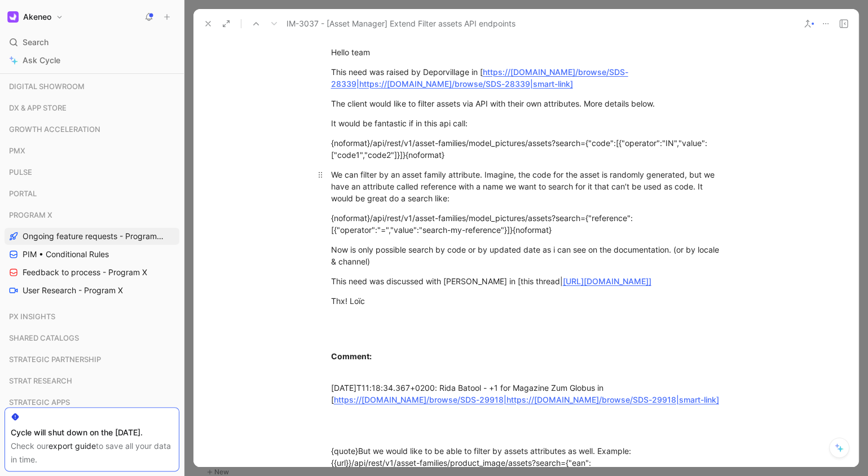 The width and height of the screenshot is (868, 476). What do you see at coordinates (92, 215) in the screenshot?
I see `div: PROGRAM X` at bounding box center [92, 215].